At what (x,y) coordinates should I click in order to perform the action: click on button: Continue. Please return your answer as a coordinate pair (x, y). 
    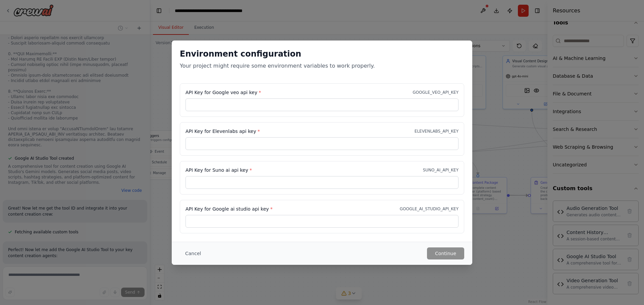
    Looking at the image, I should click on (445, 253).